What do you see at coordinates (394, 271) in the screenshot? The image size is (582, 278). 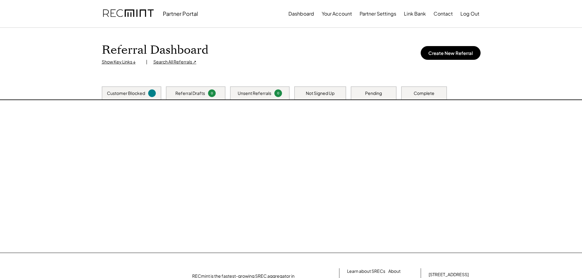 I see `a: About` at bounding box center [394, 271].